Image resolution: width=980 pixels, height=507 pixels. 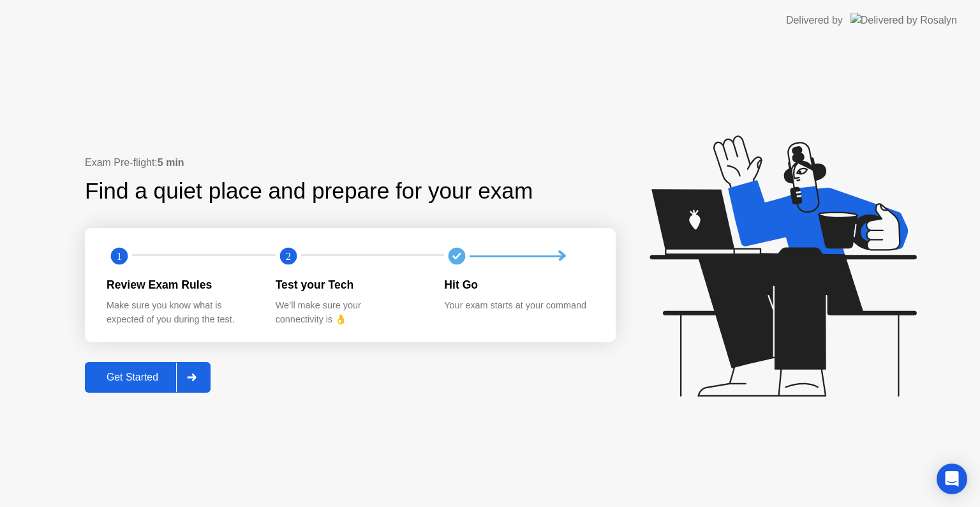 I want to click on div: Delivered by, so click(x=814, y=20).